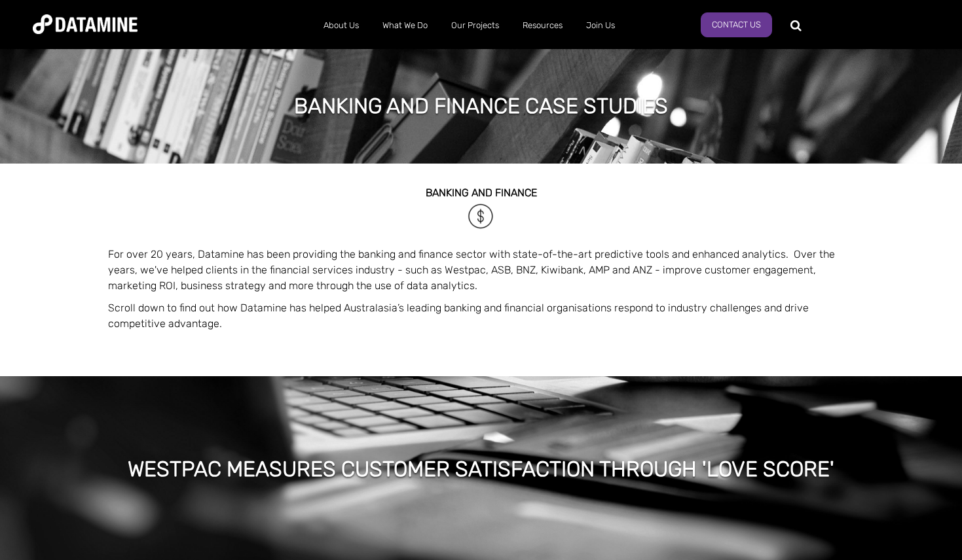 The height and width of the screenshot is (560, 962). What do you see at coordinates (85, 25) in the screenshot?
I see `img: Datamine` at bounding box center [85, 25].